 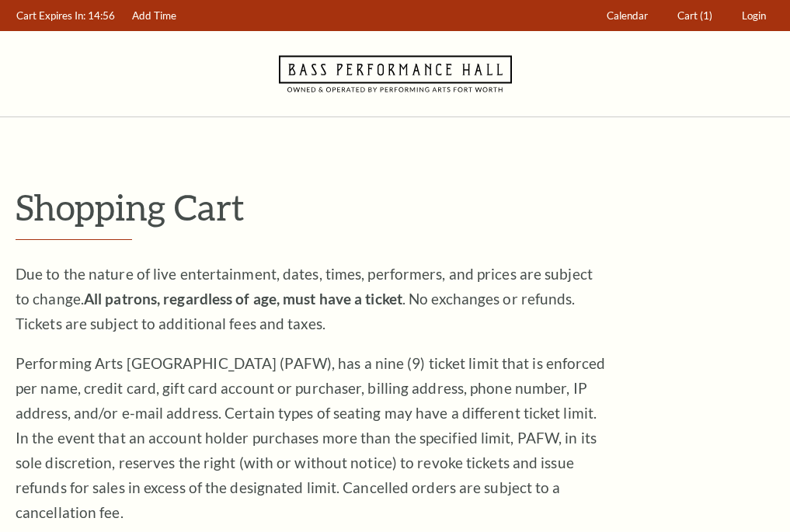 I want to click on span: Calendar, so click(x=627, y=16).